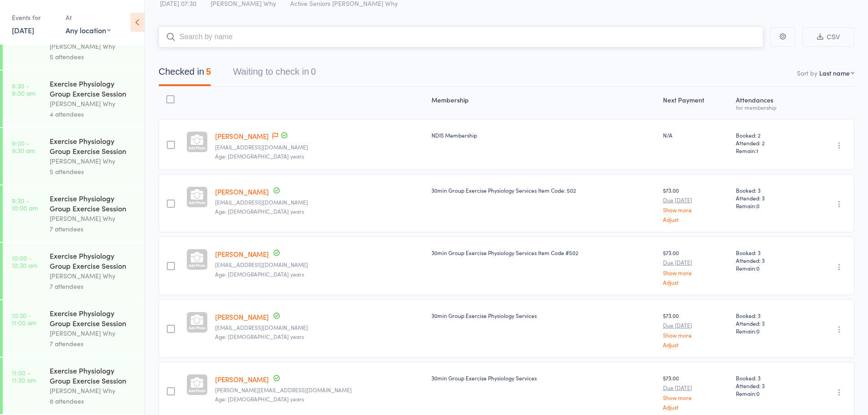 The image size is (868, 415). Describe the element at coordinates (768, 142) in the screenshot. I see `span: Attended: 2` at that location.